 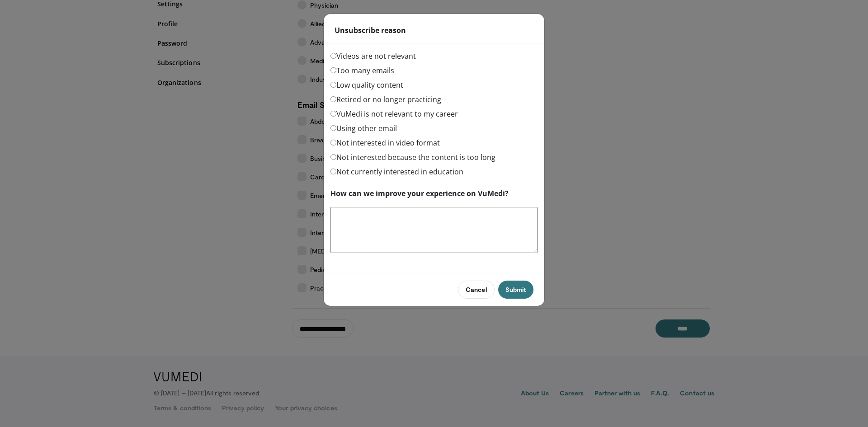 I want to click on label: Too many emails, so click(x=362, y=70).